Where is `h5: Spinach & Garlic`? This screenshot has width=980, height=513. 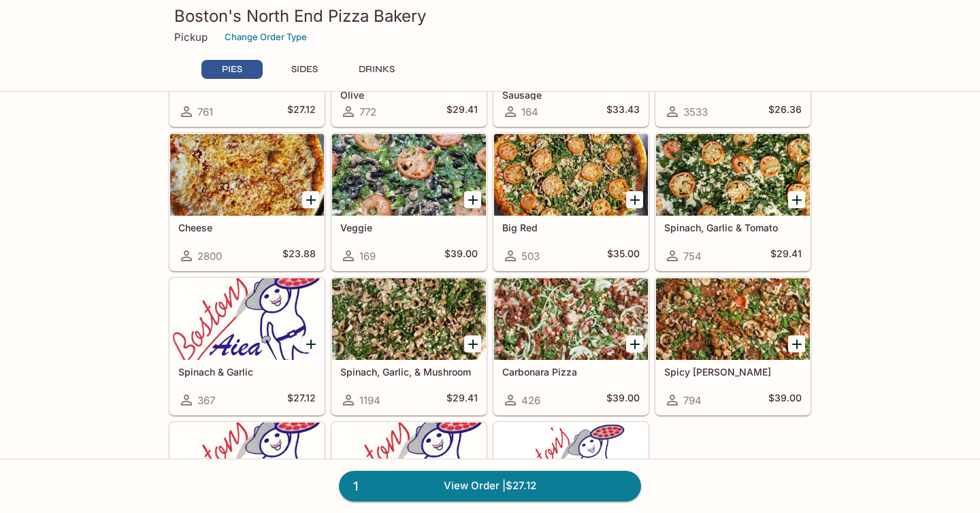 h5: Spinach & Garlic is located at coordinates (247, 371).